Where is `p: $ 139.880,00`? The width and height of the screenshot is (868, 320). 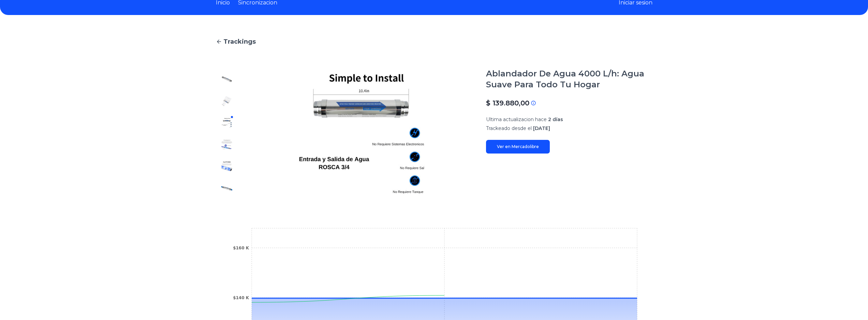
p: $ 139.880,00 is located at coordinates (507, 103).